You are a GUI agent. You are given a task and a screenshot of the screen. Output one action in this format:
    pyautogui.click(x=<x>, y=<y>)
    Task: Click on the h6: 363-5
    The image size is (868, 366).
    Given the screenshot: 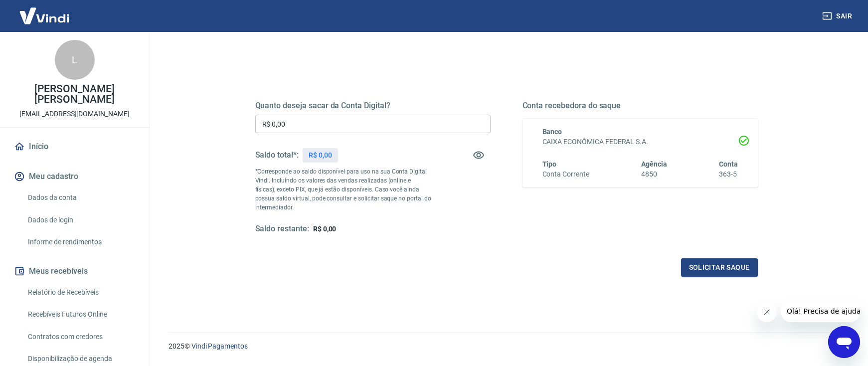 What is the action you would take?
    pyautogui.click(x=729, y=174)
    